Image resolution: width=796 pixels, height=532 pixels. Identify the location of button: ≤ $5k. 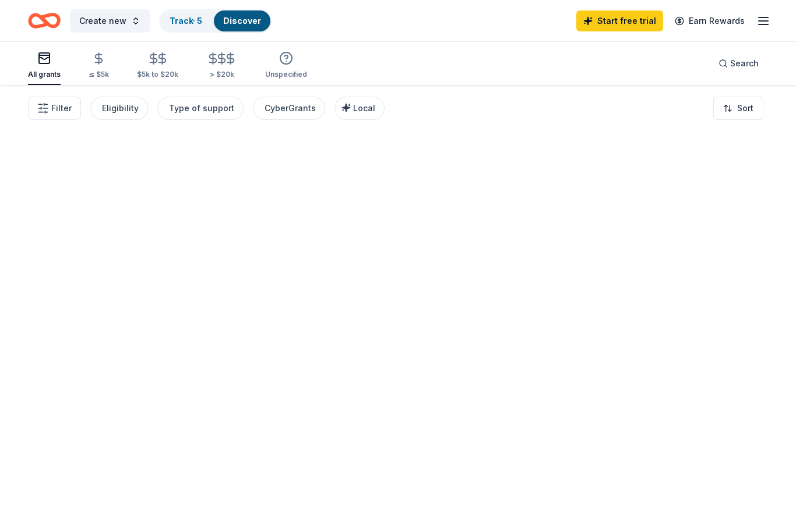
(98, 66).